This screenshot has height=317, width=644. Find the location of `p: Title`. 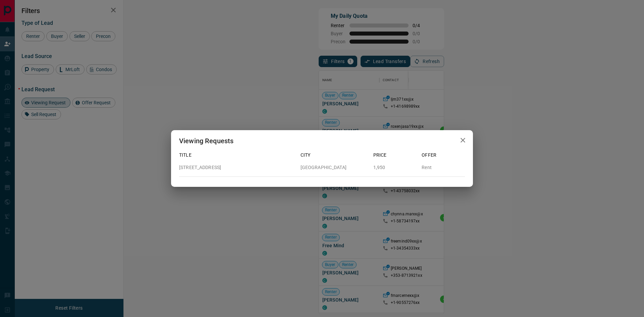

p: Title is located at coordinates (237, 155).